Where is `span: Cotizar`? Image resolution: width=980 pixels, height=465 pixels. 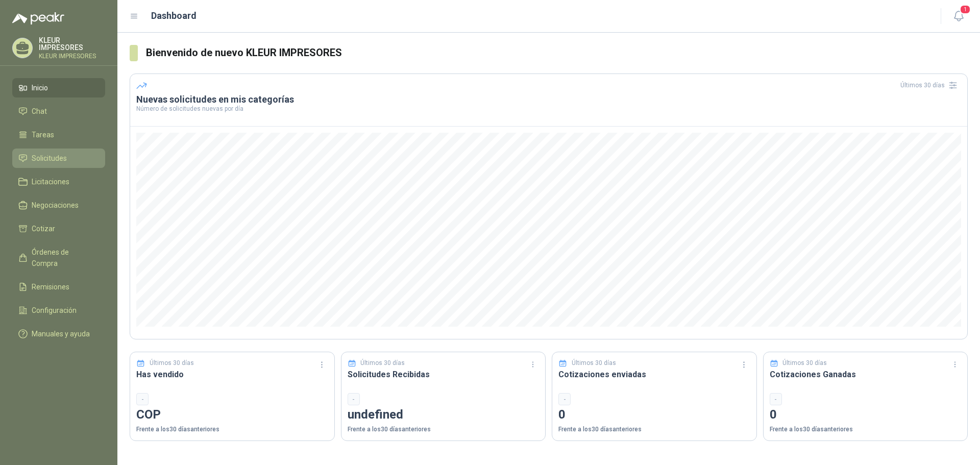
span: Cotizar is located at coordinates (43, 229).